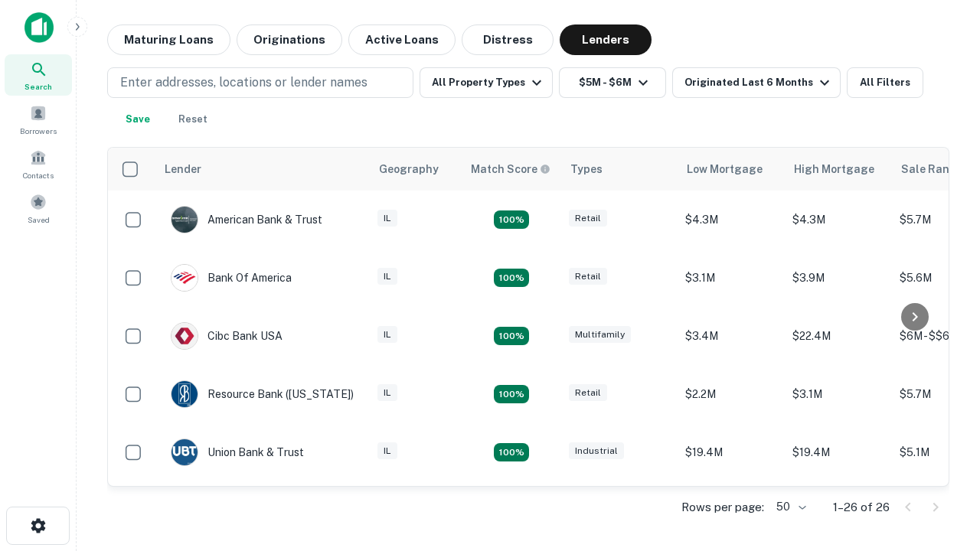 Image resolution: width=980 pixels, height=551 pixels. I want to click on a: Contacts, so click(38, 164).